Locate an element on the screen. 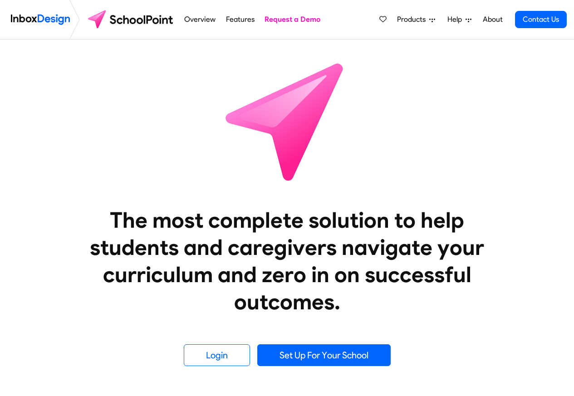 The image size is (574, 396). a: About is located at coordinates (493, 20).